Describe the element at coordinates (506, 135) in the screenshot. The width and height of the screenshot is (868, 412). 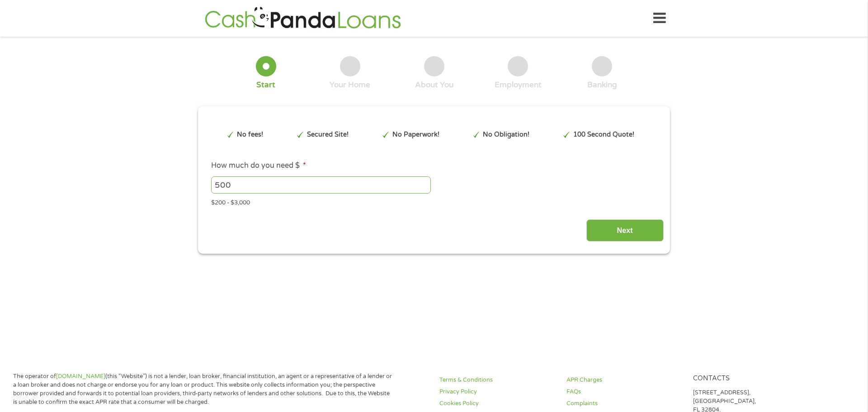
I see `p: No Obligation!` at that location.